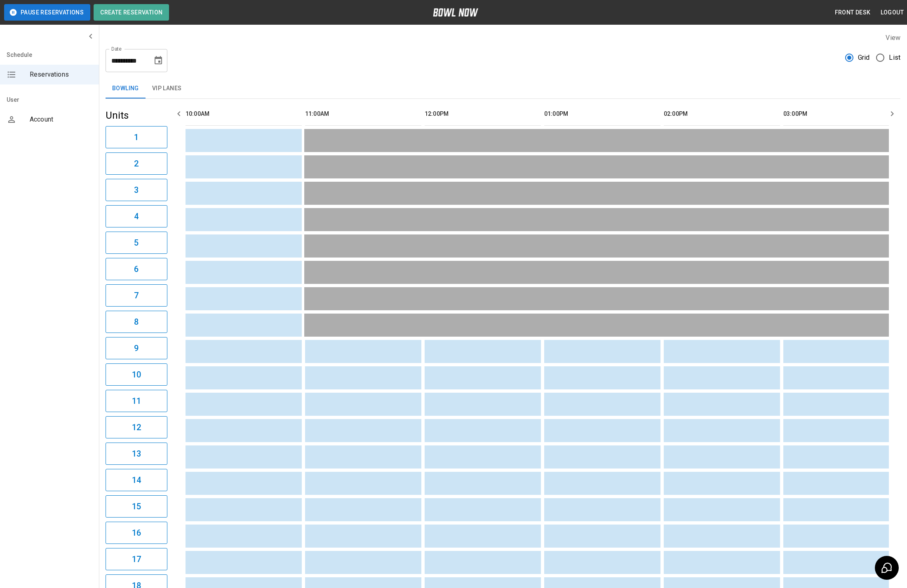 Image resolution: width=907 pixels, height=588 pixels. What do you see at coordinates (483, 114) in the screenshot?
I see `th: 12:00PM` at bounding box center [483, 114].